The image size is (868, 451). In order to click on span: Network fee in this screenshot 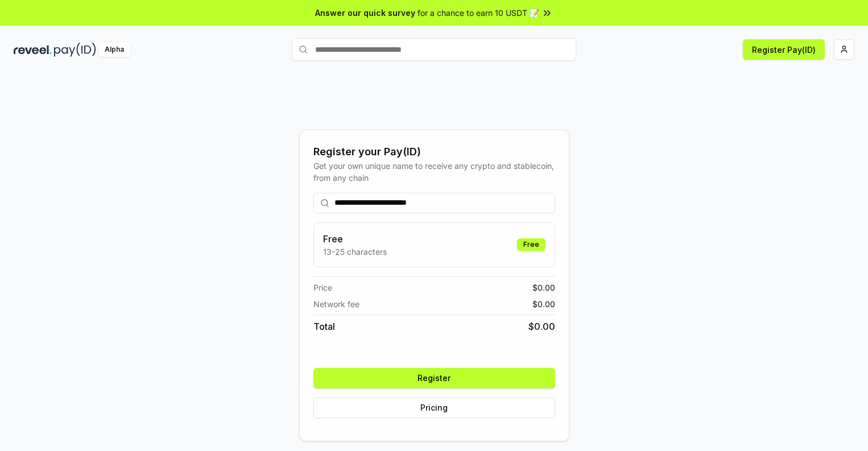, I will do `click(336, 303)`.